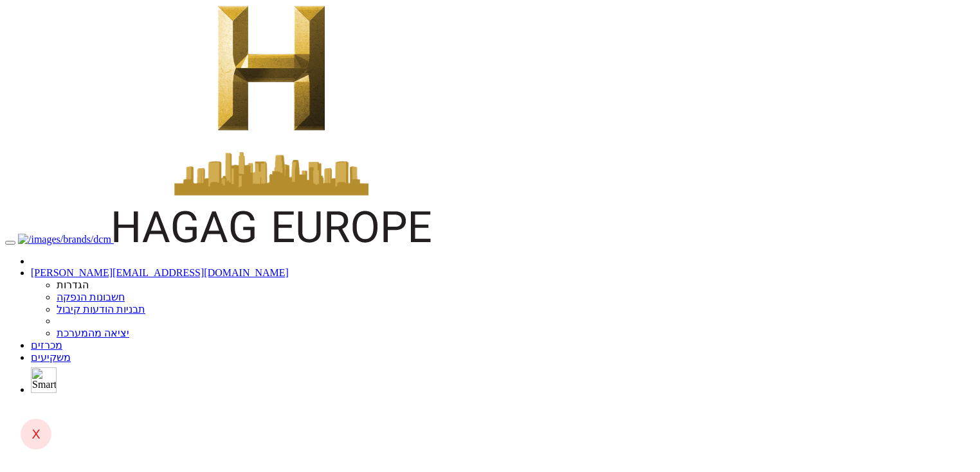 This screenshot has height=472, width=980. What do you see at coordinates (93, 333) in the screenshot?
I see `a: יציאה מהמערכת` at bounding box center [93, 333].